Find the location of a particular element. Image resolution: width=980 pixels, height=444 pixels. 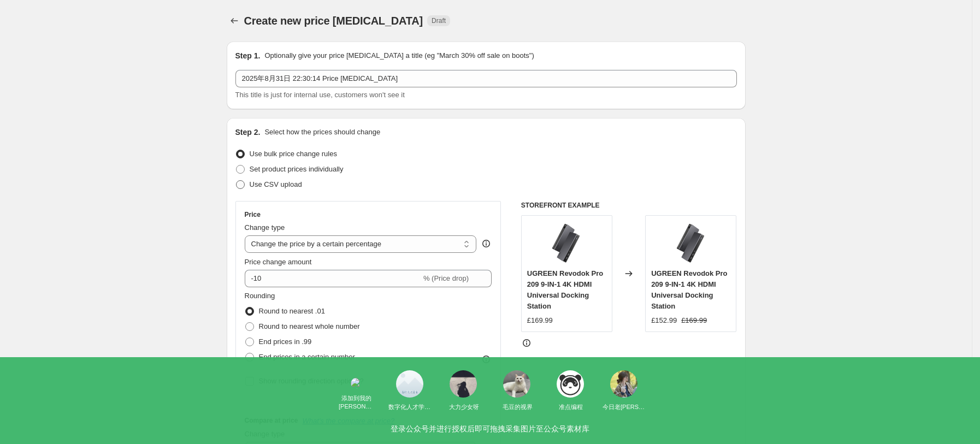

span: % (Price drop) is located at coordinates (446, 278).